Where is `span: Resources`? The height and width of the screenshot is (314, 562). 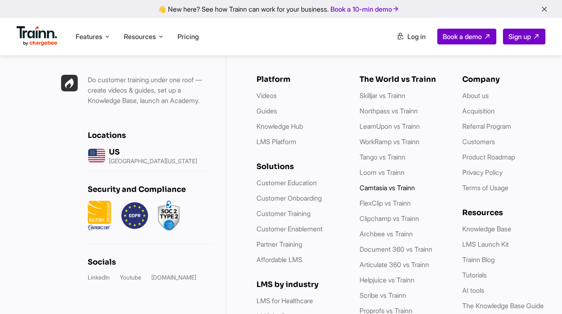 span: Resources is located at coordinates (140, 37).